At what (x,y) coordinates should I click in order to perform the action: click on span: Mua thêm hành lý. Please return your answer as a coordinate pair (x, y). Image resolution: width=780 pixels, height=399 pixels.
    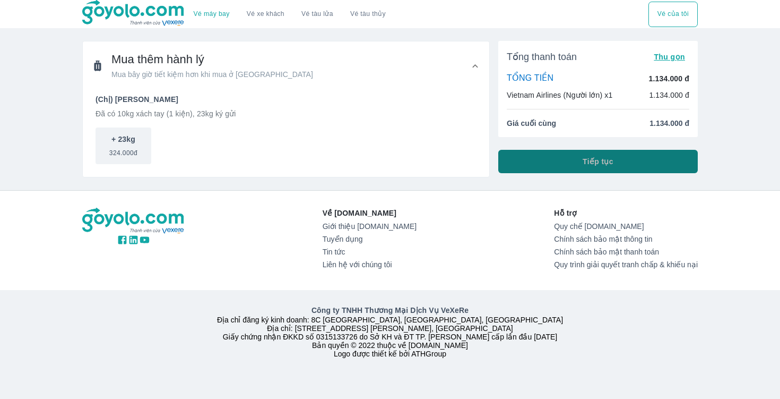
    Looking at the image, I should click on (212, 59).